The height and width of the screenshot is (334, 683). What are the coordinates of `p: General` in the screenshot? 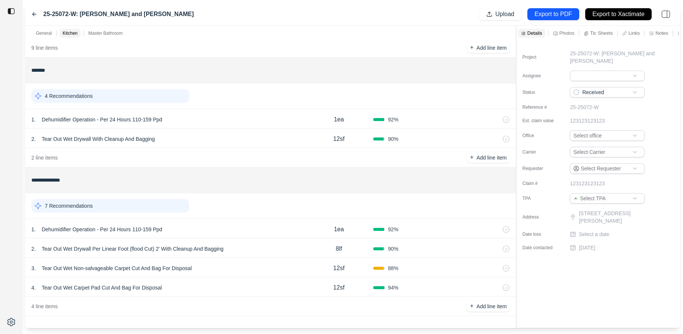 It's located at (44, 33).